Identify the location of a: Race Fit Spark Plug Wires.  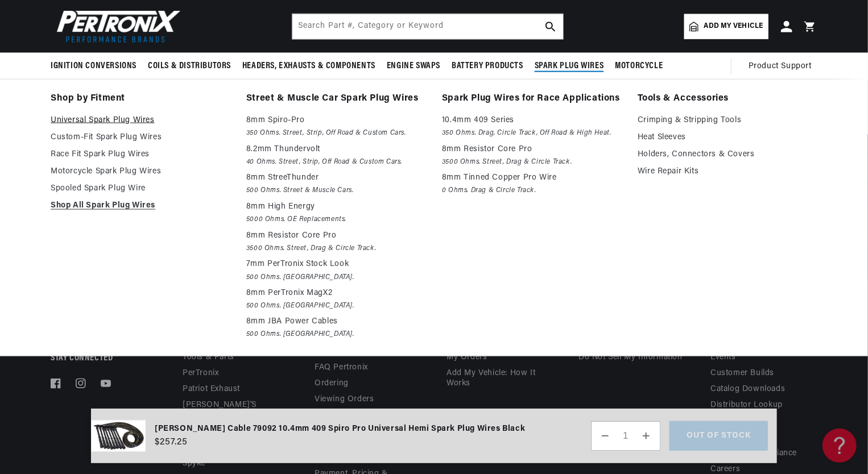
(140, 155).